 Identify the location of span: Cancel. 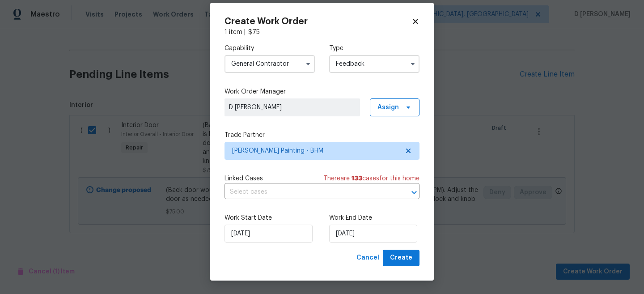
(367, 258).